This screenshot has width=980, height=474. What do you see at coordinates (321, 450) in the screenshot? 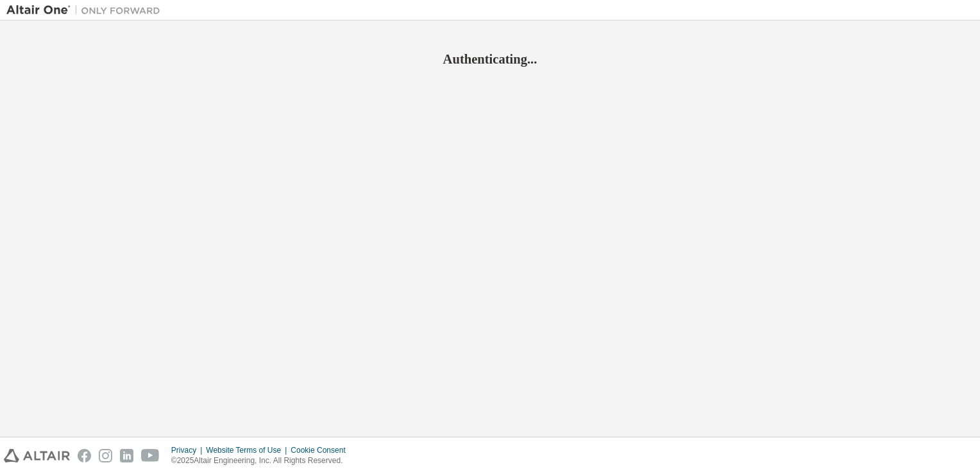
I see `div: Cookie Consent` at bounding box center [321, 450].